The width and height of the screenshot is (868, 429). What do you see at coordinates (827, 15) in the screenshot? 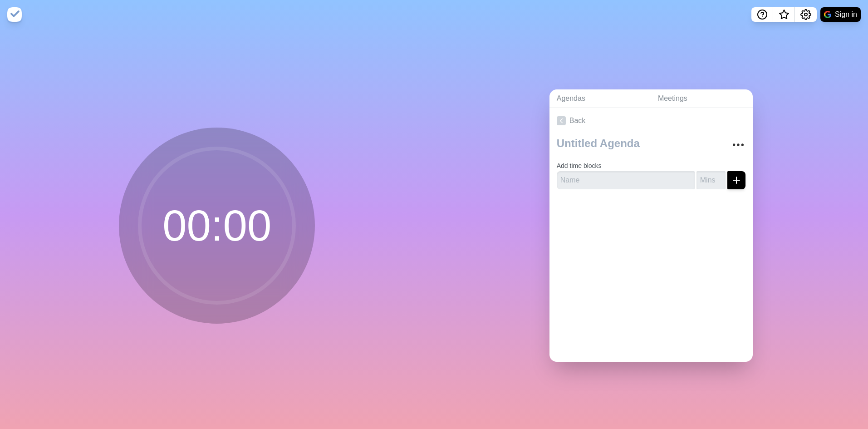
I see `img: google logo` at bounding box center [827, 15].